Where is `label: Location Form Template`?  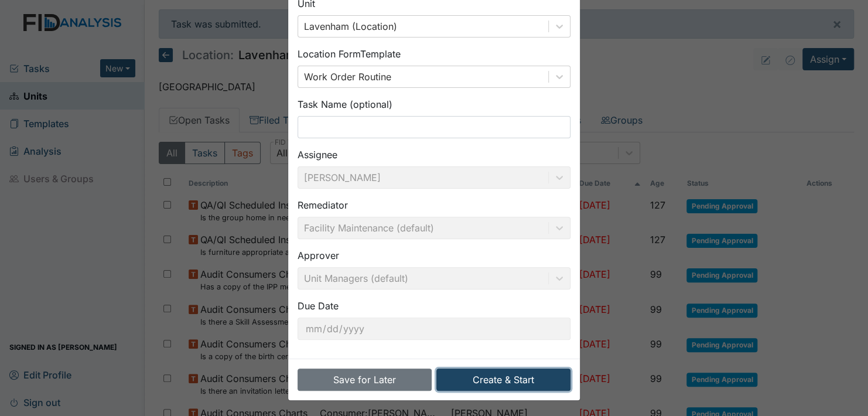 label: Location Form Template is located at coordinates (349, 54).